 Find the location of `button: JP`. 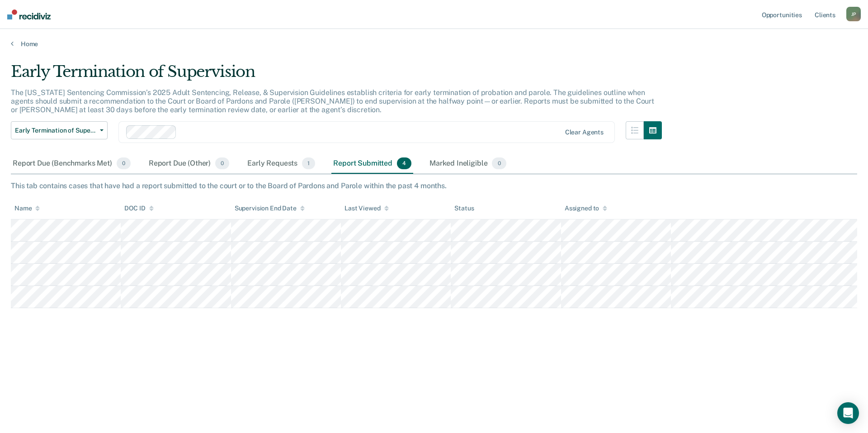

button: JP is located at coordinates (854, 14).